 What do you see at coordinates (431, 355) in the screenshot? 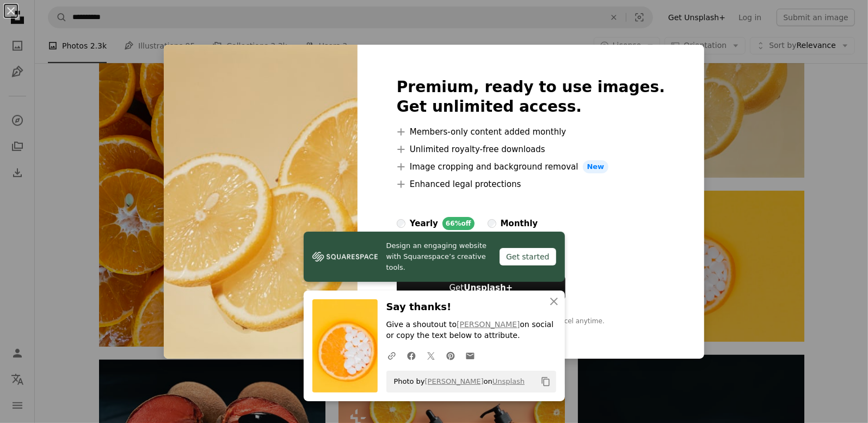
I see `a: Share on Twitter` at bounding box center [431, 355].